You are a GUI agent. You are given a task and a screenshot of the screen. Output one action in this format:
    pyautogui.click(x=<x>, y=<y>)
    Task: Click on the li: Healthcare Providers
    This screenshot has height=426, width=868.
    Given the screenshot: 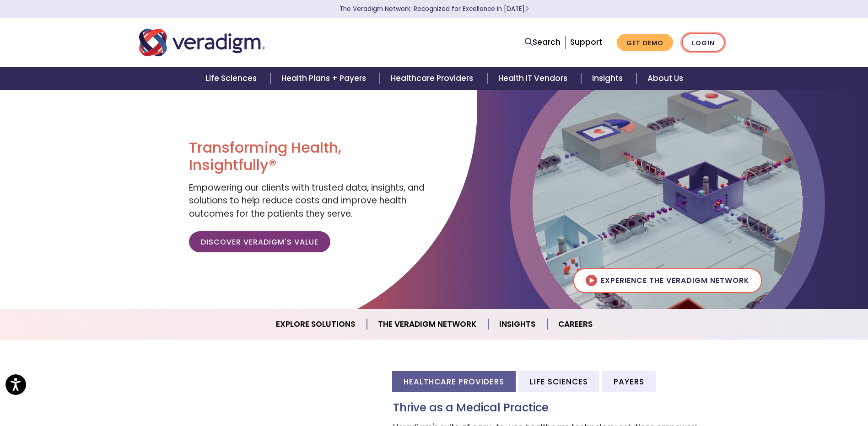 What is the action you would take?
    pyautogui.click(x=454, y=381)
    